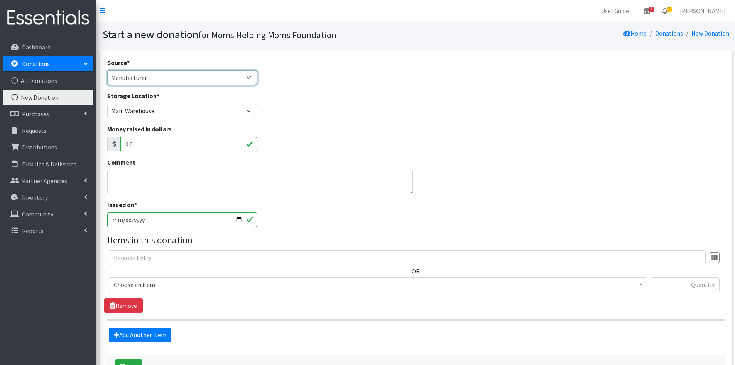 The width and height of the screenshot is (735, 365). I want to click on input: Barcode Entry, so click(407, 257).